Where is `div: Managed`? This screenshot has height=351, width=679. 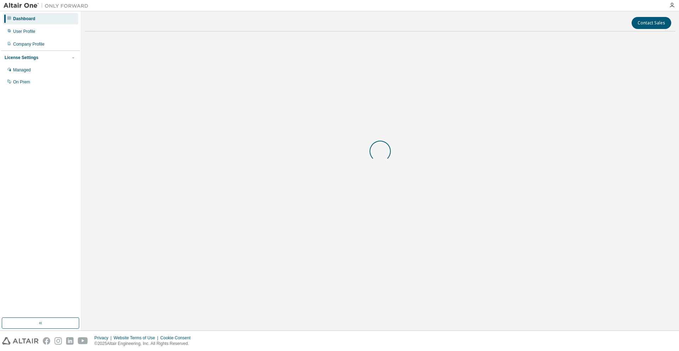
div: Managed is located at coordinates (22, 70).